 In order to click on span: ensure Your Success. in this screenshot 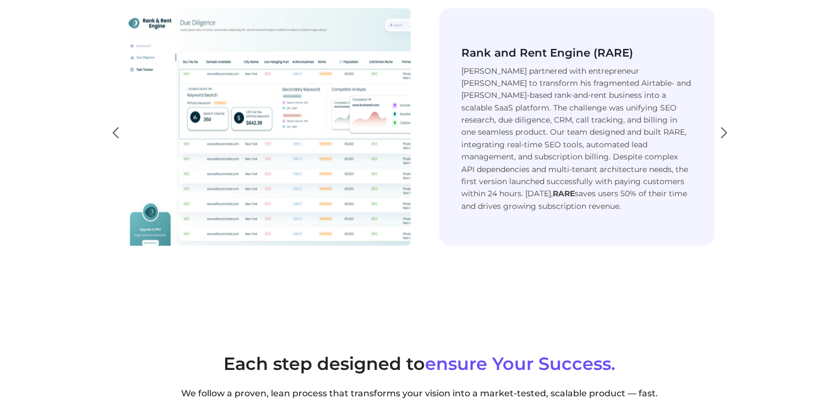, I will do `click(520, 364)`.